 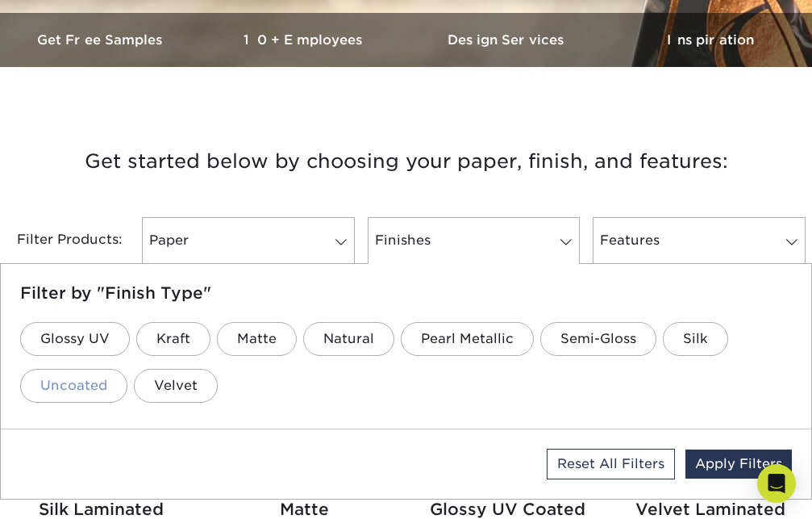 I want to click on h2: Velvet Laminated, so click(x=710, y=509).